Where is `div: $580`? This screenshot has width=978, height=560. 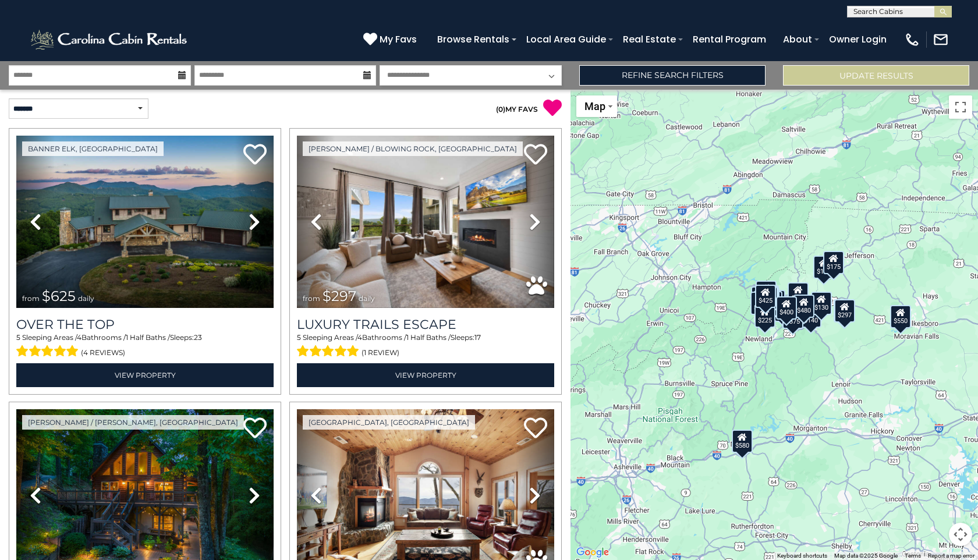 div: $580 is located at coordinates (742, 441).